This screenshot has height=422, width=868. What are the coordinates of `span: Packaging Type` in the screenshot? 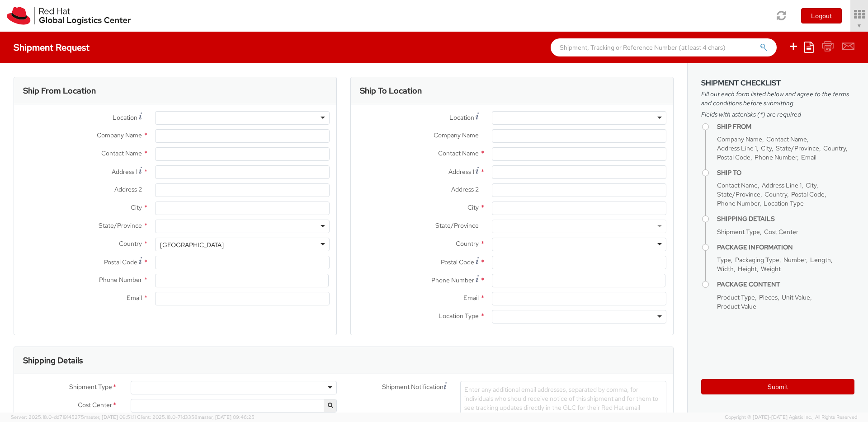 It's located at (757, 260).